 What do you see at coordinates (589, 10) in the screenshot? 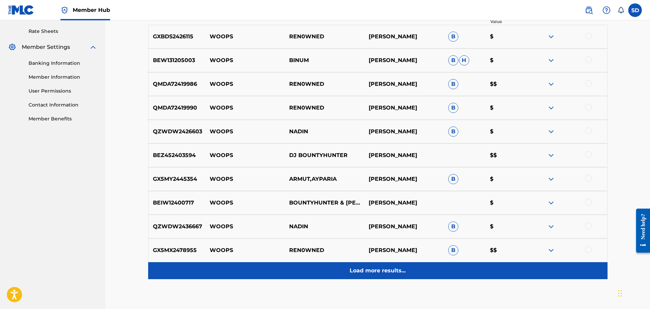
I see `img: search` at bounding box center [589, 10].